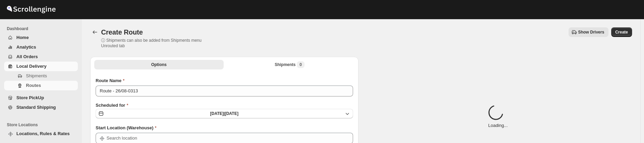 The image size is (644, 143). What do you see at coordinates (301, 65) in the screenshot?
I see `span: 0` at bounding box center [301, 65].